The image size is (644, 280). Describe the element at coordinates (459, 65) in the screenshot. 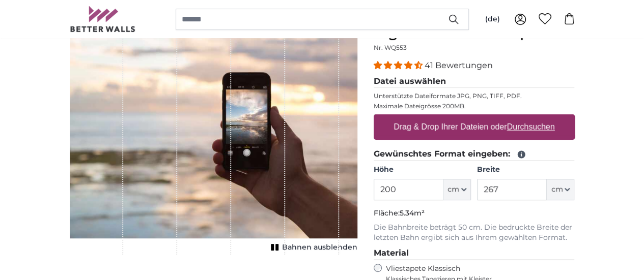

I see `span: 41 Bewertungen` at that location.